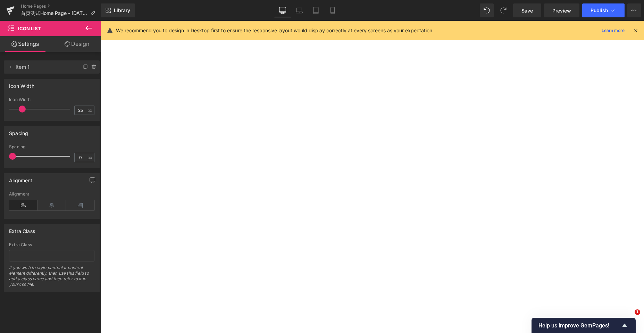 The width and height of the screenshot is (644, 333). Describe the element at coordinates (274, 30) in the screenshot. I see `p: We recommend you to design in Desktop first to ensure the responsive layout would display correct...` at that location.